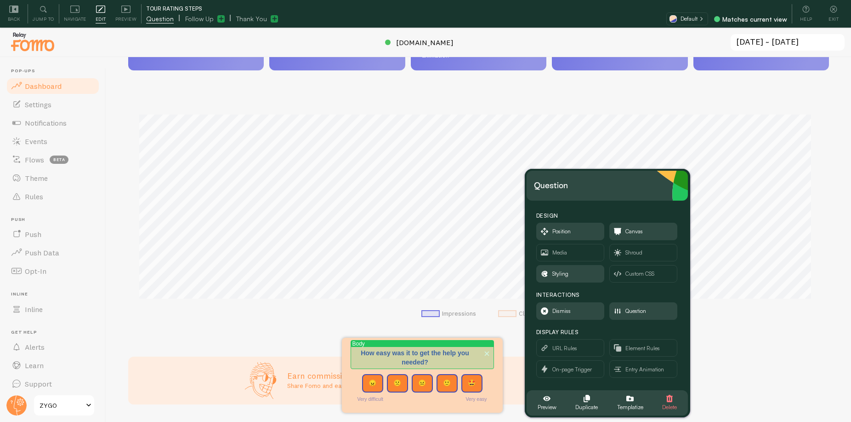 The width and height of the screenshot is (851, 422). Describe the element at coordinates (38, 383) in the screenshot. I see `span: Support` at that location.